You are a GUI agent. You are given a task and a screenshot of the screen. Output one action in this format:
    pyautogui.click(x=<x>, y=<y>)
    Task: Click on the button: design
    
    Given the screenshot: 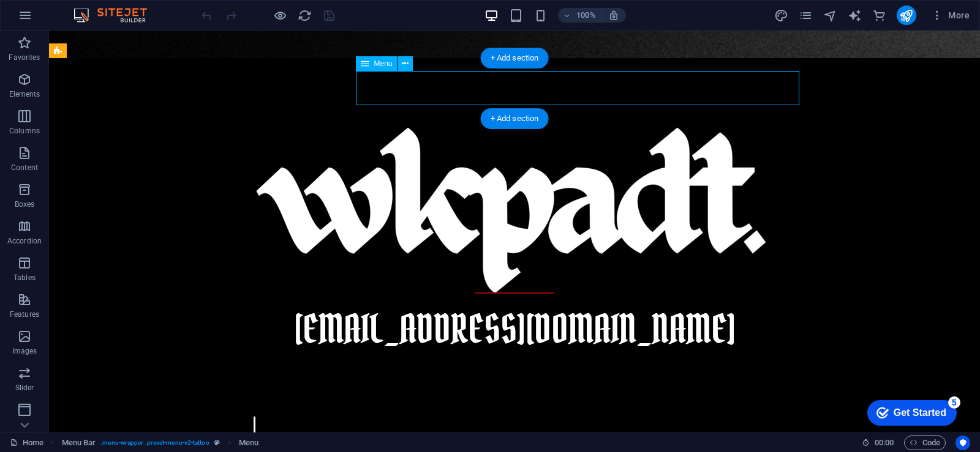 What is the action you would take?
    pyautogui.click(x=781, y=15)
    